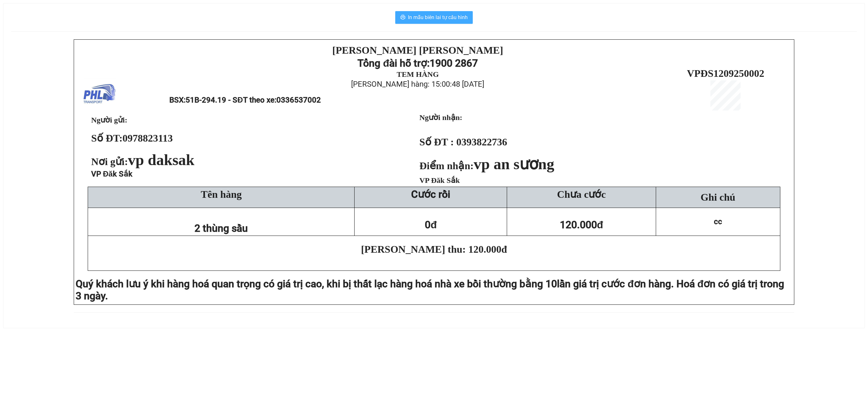 This screenshot has height=407, width=868. What do you see at coordinates (434, 17) in the screenshot?
I see `button: printerIn mẫu biên lai tự cấu hình` at bounding box center [434, 17].